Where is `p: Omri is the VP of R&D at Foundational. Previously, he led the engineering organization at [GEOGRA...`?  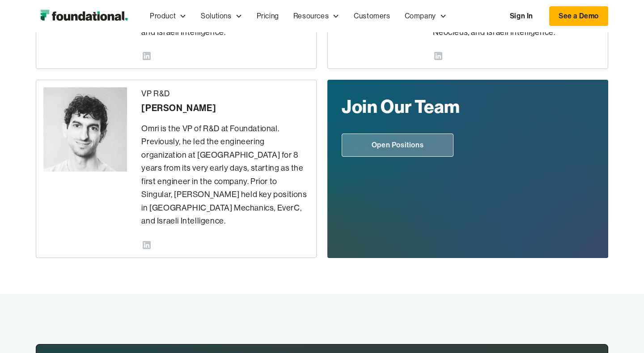 p: Omri is the VP of R&D at Foundational. Previously, he led the engineering organization at [GEOGRA... is located at coordinates (225, 175).